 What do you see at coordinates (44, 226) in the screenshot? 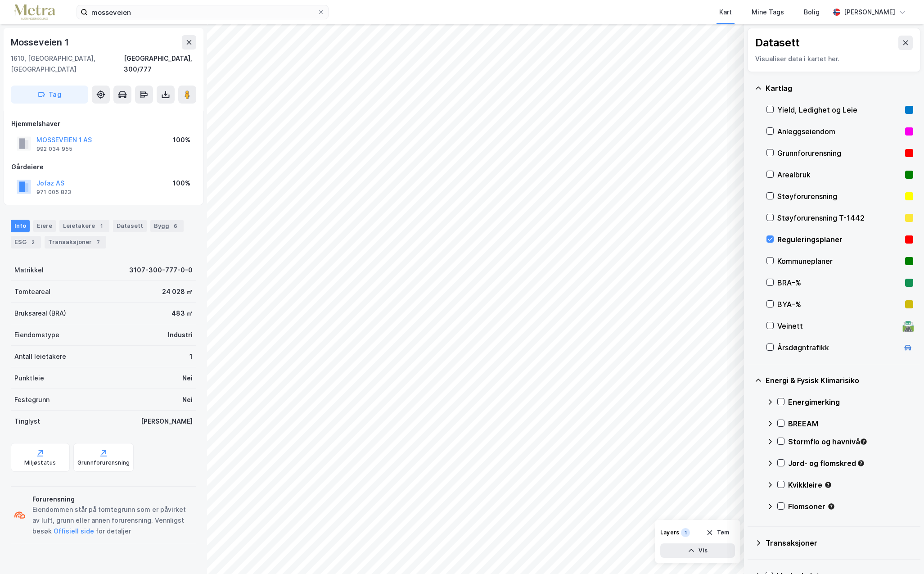
I see `div: Eiere` at bounding box center [44, 226].